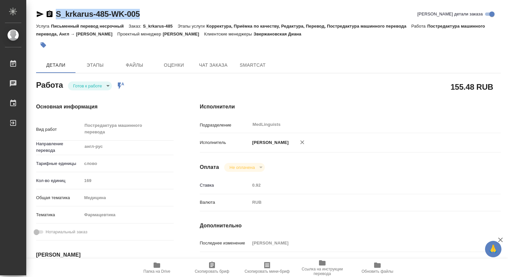  What do you see at coordinates (160, 26) in the screenshot?
I see `p: S_krkarus-485` at bounding box center [160, 26].